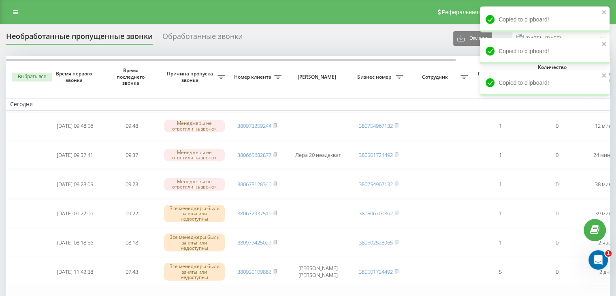  What do you see at coordinates (132, 77) in the screenshot?
I see `span: Время последнего звонка` at bounding box center [132, 77].